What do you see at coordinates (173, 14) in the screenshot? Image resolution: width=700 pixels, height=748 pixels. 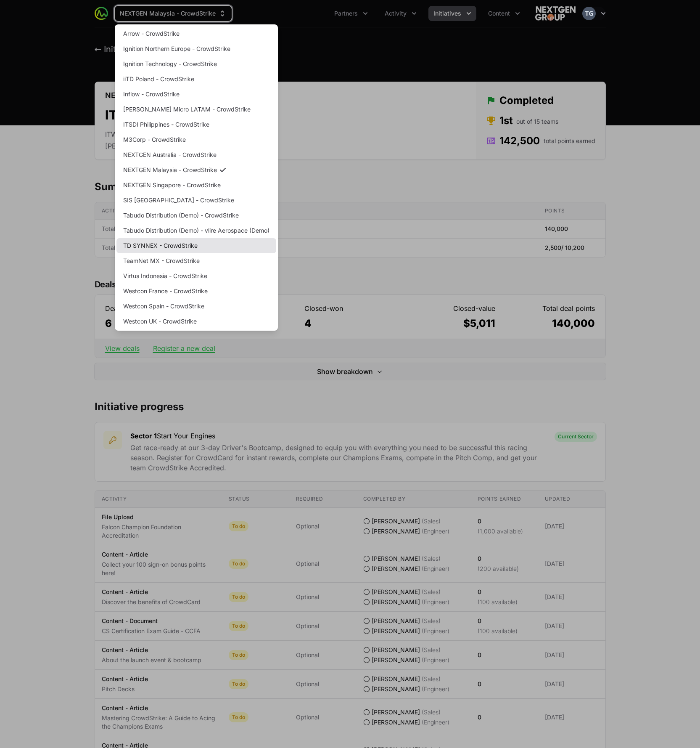 I see `div: Supplier switch menu` at bounding box center [173, 14].